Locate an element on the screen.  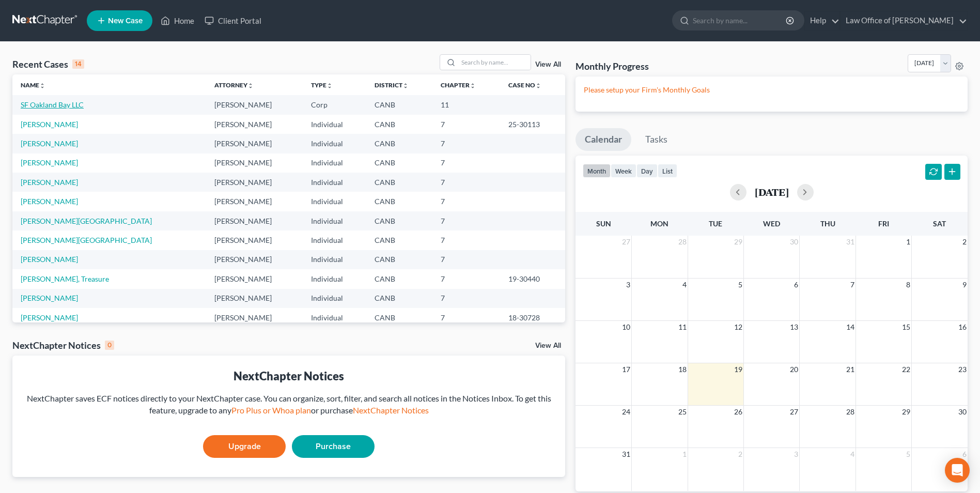
a: Districtunfold_more is located at coordinates (392, 84).